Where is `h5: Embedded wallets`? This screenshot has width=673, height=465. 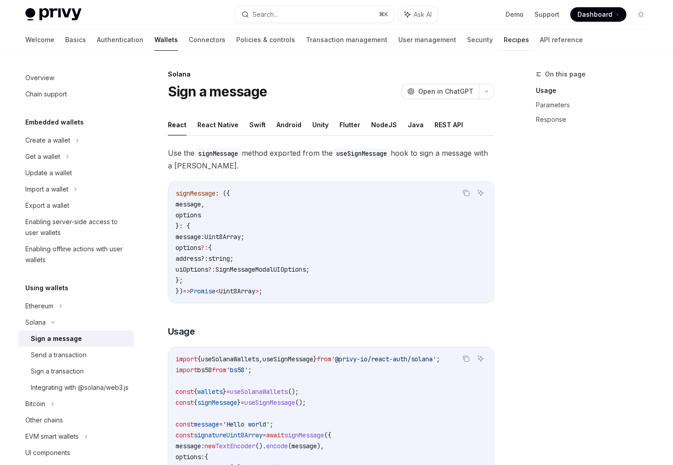
h5: Embedded wallets is located at coordinates (54, 122).